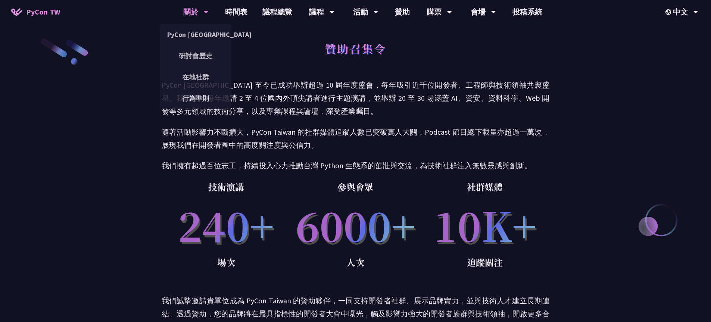  What do you see at coordinates (17, 12) in the screenshot?
I see `img: Home icon of PyCon TW 2025` at bounding box center [17, 12].